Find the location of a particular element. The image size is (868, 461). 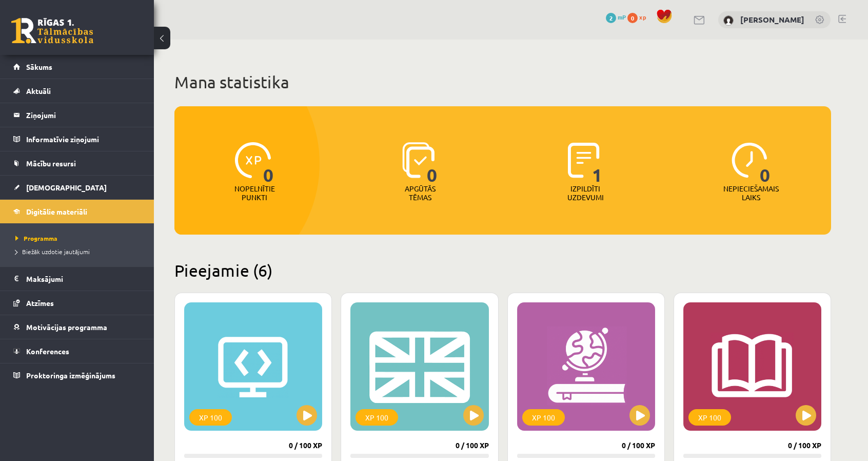

a: Digitālie materiāli is located at coordinates (77, 212).